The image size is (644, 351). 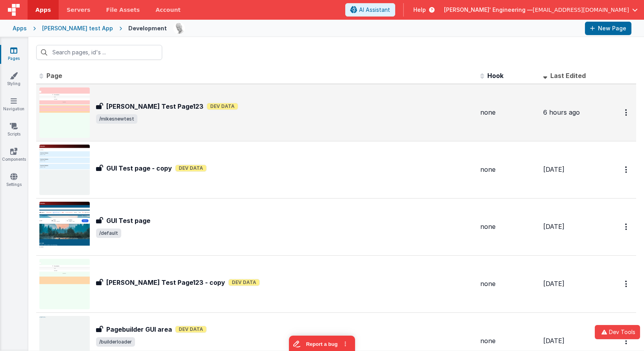 What do you see at coordinates (374, 10) in the screenshot?
I see `span: AI Assistant` at bounding box center [374, 10].